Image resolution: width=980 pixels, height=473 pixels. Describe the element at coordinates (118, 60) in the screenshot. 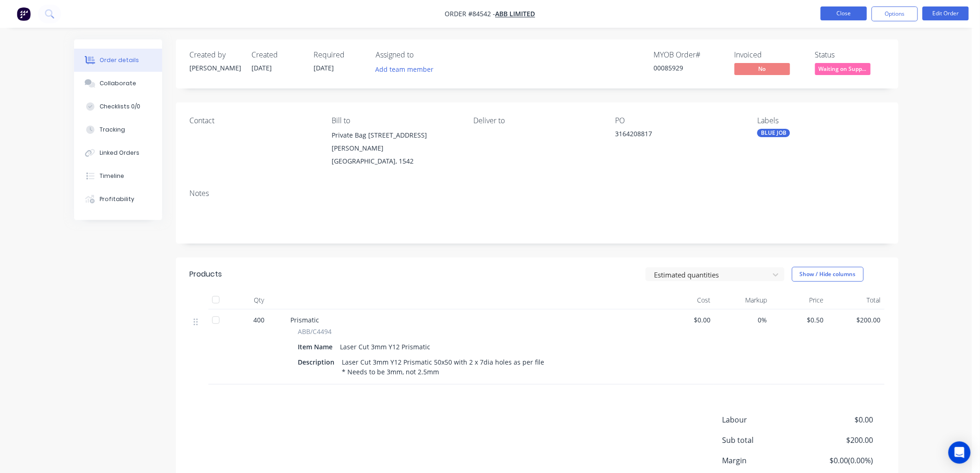

I see `button: Order details` at that location.